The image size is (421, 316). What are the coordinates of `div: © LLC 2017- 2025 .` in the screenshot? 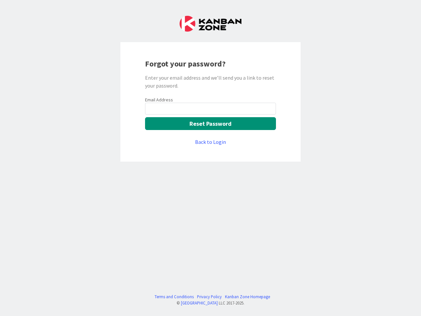 It's located at (211, 303).